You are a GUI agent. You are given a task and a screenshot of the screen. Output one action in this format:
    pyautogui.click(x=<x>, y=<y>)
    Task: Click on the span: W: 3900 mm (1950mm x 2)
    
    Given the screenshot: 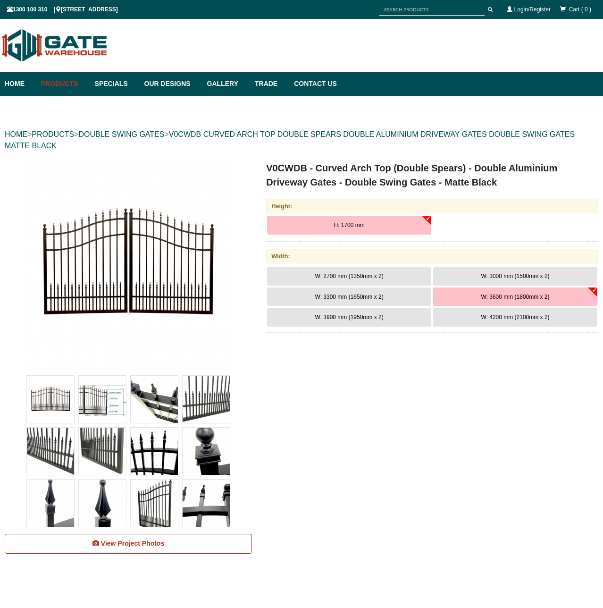 What is the action you would take?
    pyautogui.click(x=349, y=317)
    